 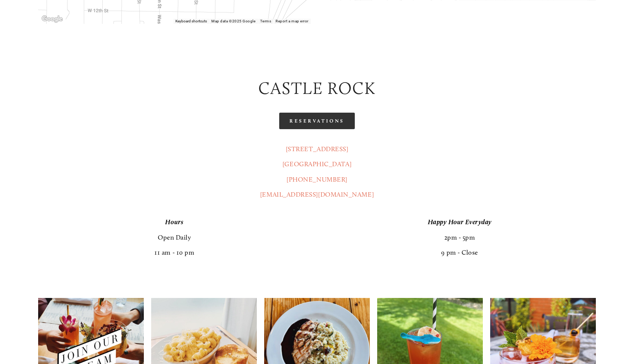 What do you see at coordinates (174, 222) in the screenshot?
I see `em: Hours` at bounding box center [174, 222].